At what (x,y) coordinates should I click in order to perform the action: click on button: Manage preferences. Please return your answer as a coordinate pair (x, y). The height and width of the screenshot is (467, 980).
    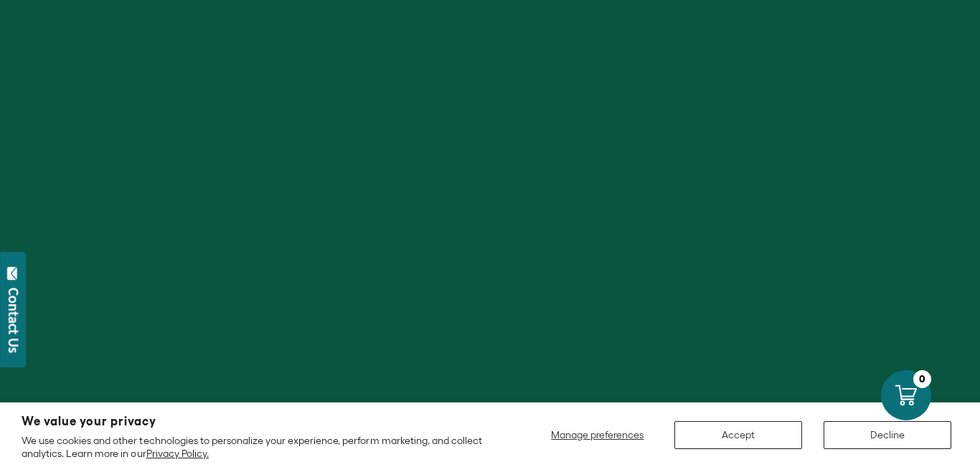
    Looking at the image, I should click on (598, 435).